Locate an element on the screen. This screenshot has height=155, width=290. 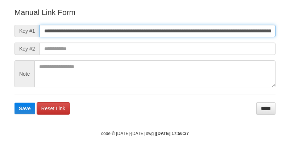
button: Save is located at coordinates (25, 108).